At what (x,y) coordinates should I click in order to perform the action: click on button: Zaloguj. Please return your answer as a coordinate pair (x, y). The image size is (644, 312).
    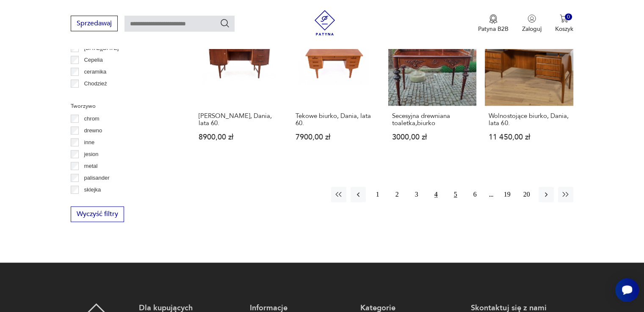
    Looking at the image, I should click on (532, 23).